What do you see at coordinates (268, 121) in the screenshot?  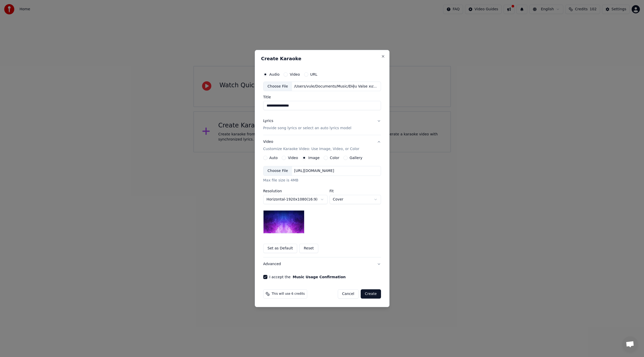 I see `div: Lyrics` at bounding box center [268, 121].